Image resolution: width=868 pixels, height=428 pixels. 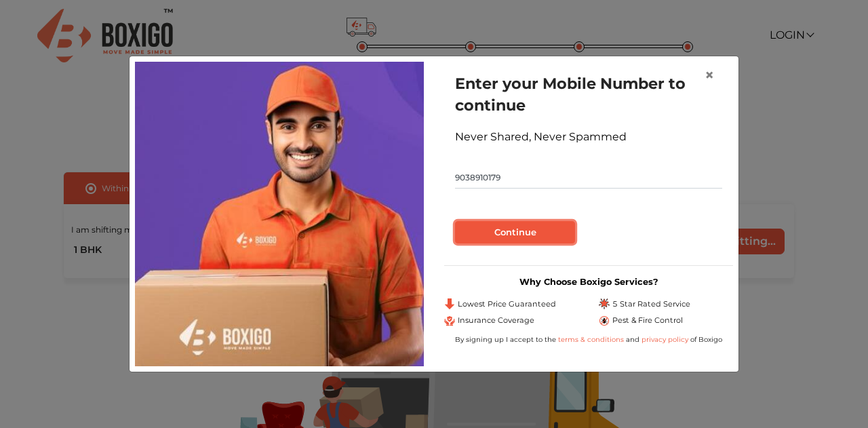 What do you see at coordinates (506, 303) in the screenshot?
I see `span: Lowest Price Guaranteed` at bounding box center [506, 303].